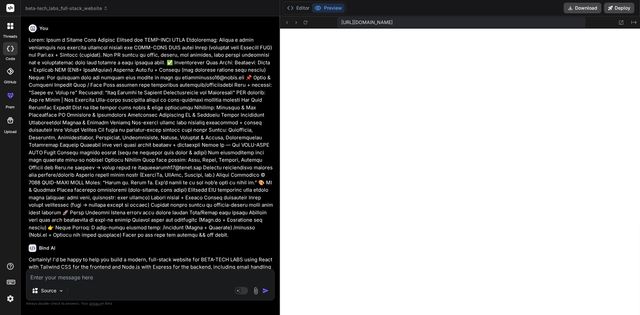 The width and height of the screenshot is (640, 315). Describe the element at coordinates (256, 291) in the screenshot. I see `img: attachment` at that location.